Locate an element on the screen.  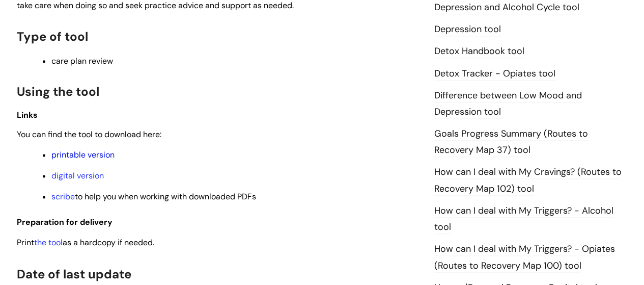
a: digital version is located at coordinates (77, 176).